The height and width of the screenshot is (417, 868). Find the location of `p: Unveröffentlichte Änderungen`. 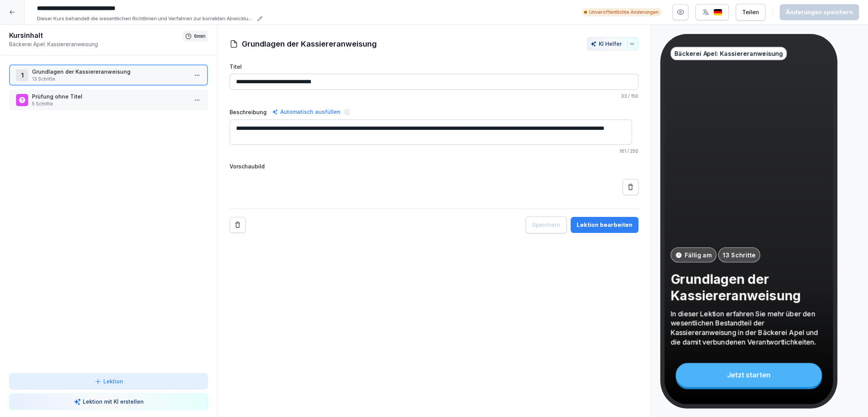

p: Unveröffentlichte Änderungen is located at coordinates (624, 12).